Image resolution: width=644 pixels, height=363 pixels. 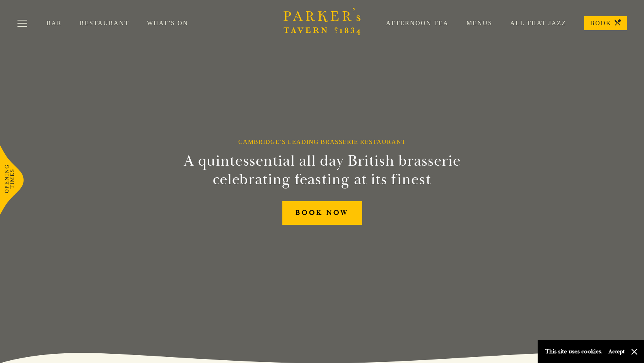 I want to click on h2: A quintessential all day British brasserie celebrating feasting at its finest, so click(x=322, y=170).